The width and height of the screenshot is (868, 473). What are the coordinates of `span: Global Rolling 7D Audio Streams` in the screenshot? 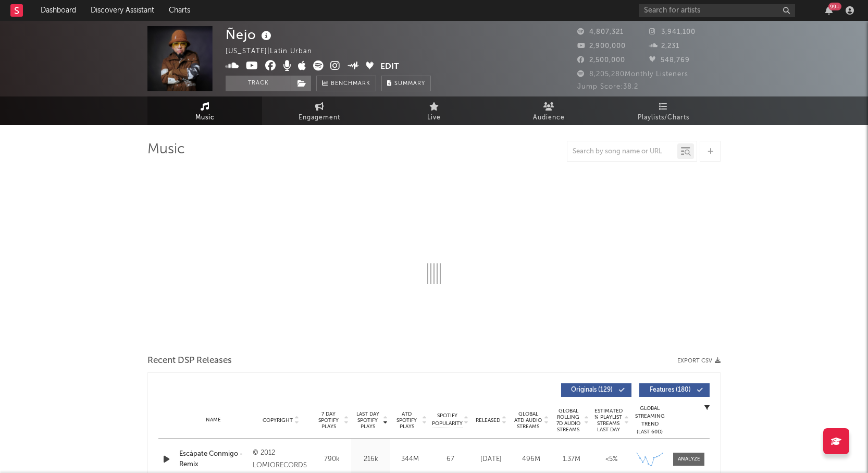 It's located at (568, 421).